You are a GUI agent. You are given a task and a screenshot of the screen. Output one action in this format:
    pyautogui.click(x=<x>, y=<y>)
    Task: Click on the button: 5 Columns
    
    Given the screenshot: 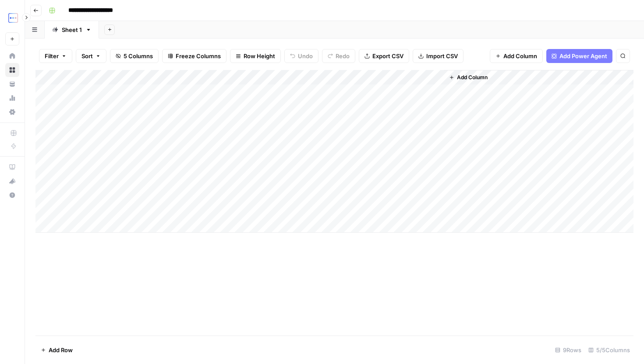 What is the action you would take?
    pyautogui.click(x=134, y=56)
    